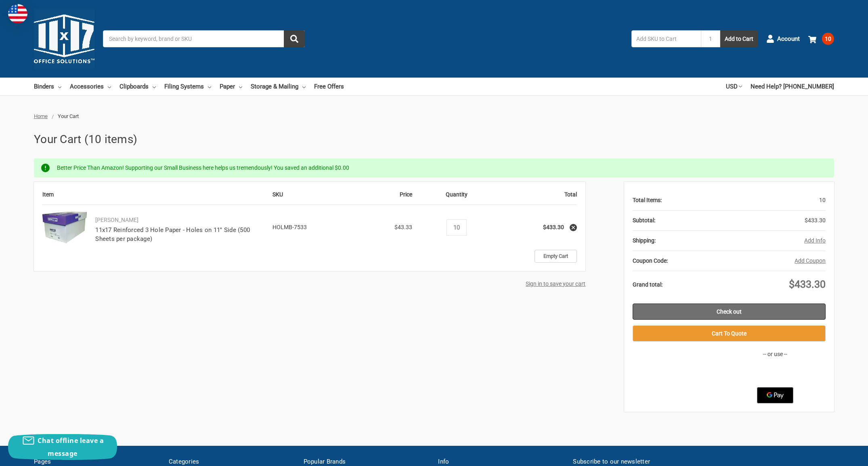  What do you see at coordinates (828, 39) in the screenshot?
I see `span: 10` at bounding box center [828, 39].